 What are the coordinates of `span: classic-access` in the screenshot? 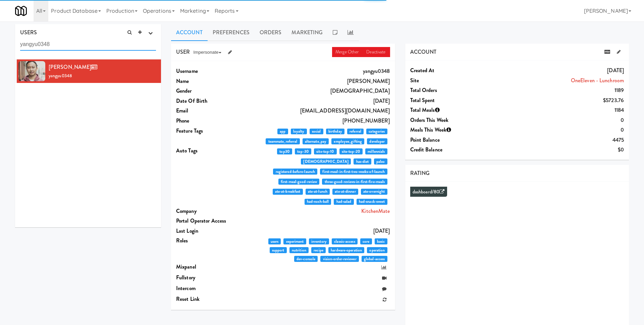 It's located at (345, 241).